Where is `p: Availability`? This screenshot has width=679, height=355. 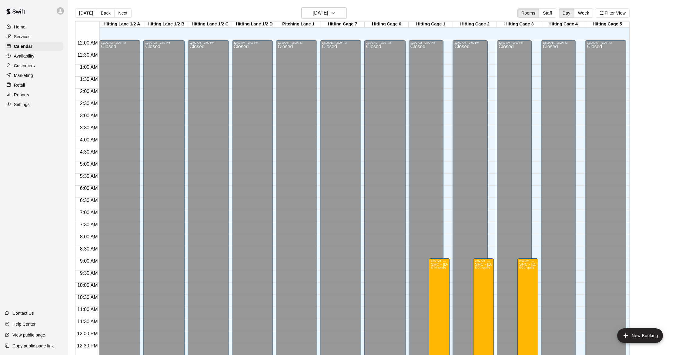
p: Availability is located at coordinates (24, 56).